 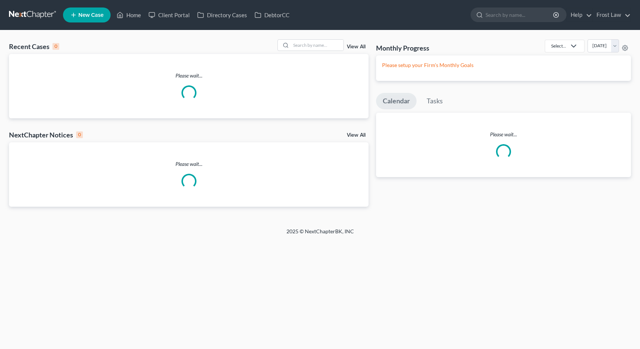 I want to click on h3: Monthly Progress, so click(x=403, y=48).